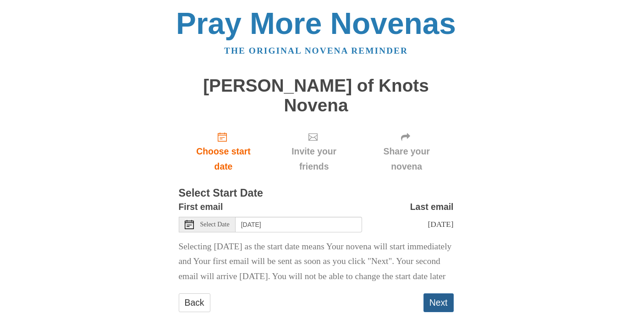 This screenshot has width=632, height=330. What do you see at coordinates (299, 225) in the screenshot?
I see `input: Use the arrow keys to pick a date` at bounding box center [299, 225].